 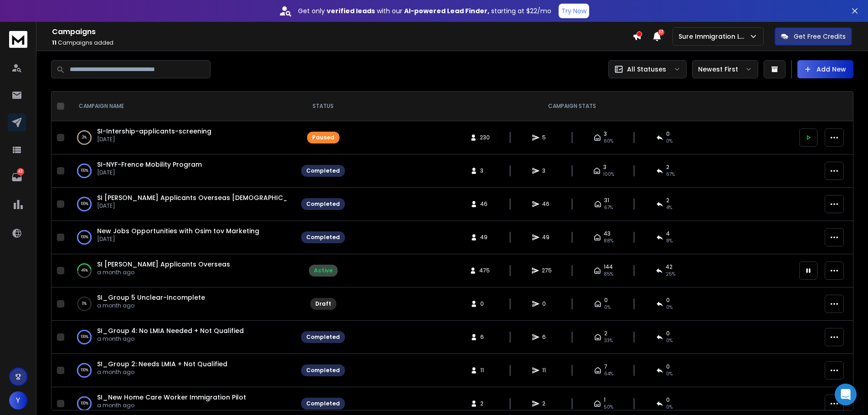 I want to click on p: Campaigns added, so click(x=342, y=43).